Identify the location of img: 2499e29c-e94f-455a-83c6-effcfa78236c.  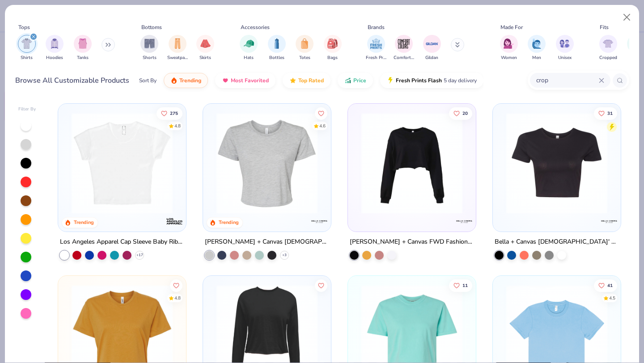
(521, 163).